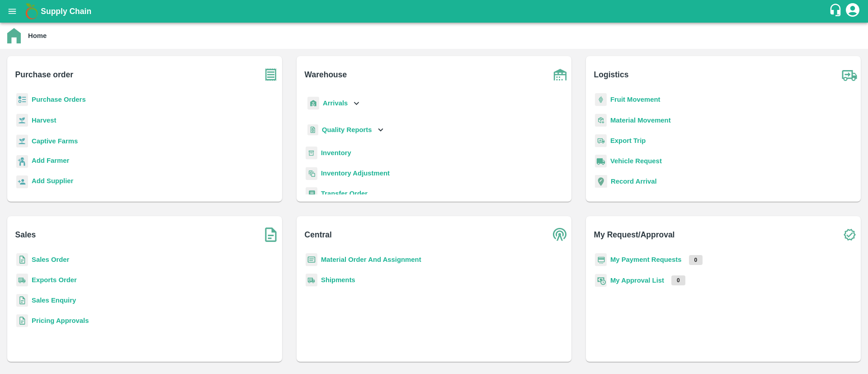 This screenshot has height=374, width=868. What do you see at coordinates (271, 75) in the screenshot?
I see `img: purchase` at bounding box center [271, 75].